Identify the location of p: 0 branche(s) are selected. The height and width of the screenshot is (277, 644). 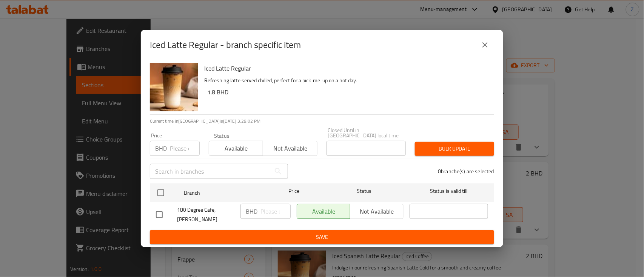
(466, 172).